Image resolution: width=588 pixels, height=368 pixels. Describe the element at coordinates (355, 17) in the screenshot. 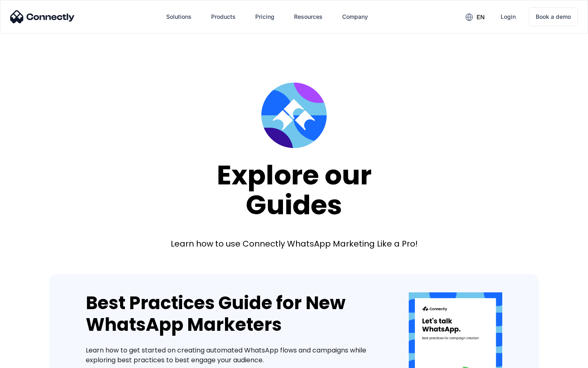

I see `div: Company` at that location.